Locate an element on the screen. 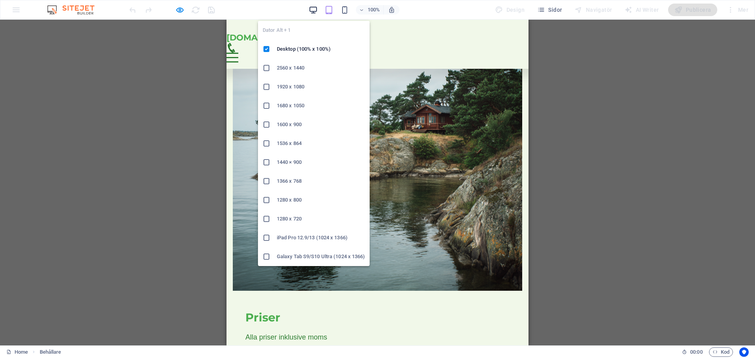 The width and height of the screenshot is (755, 358). h6: 1600 x 900 is located at coordinates (321, 125).